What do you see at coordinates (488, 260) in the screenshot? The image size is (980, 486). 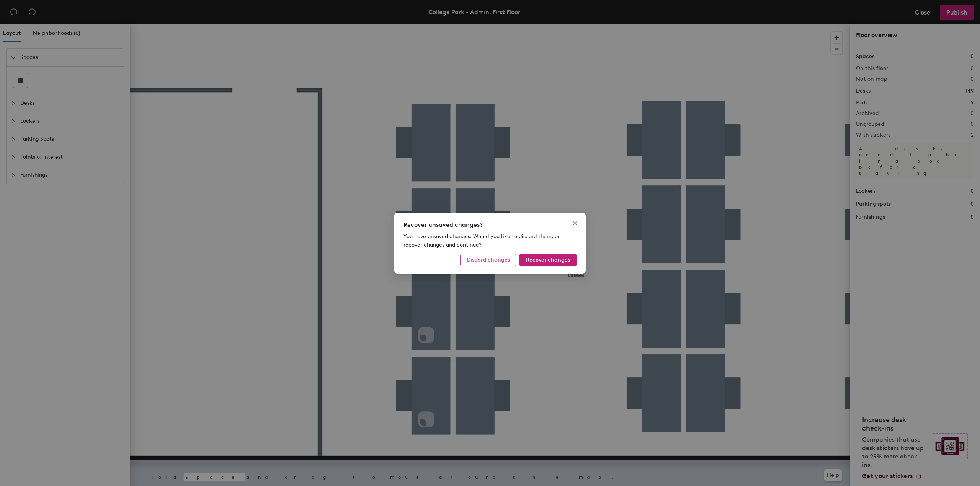 I see `button: Discard changes` at bounding box center [488, 260].